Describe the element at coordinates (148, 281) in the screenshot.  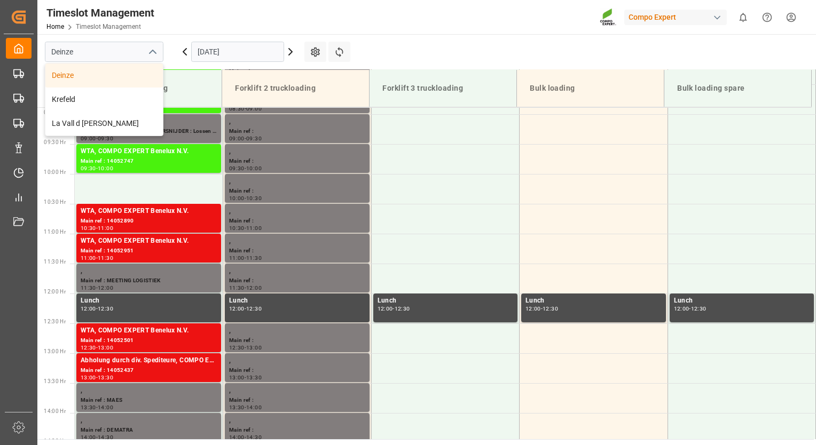
I see `div: Main ref : MEETING LOGISTIEK` at that location.